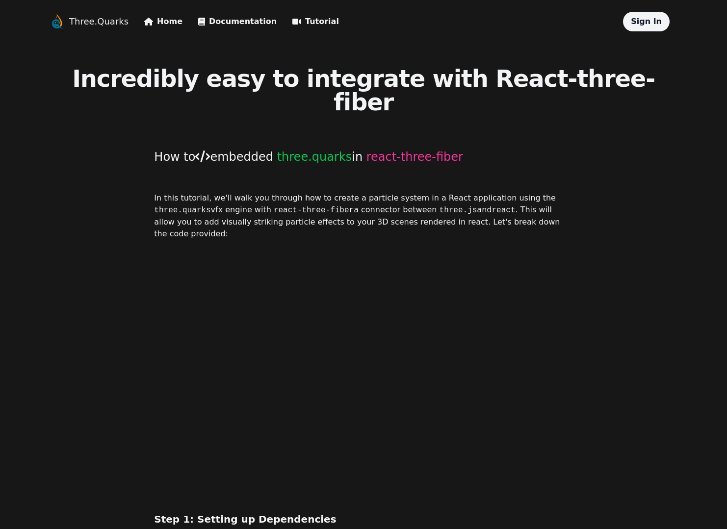 The height and width of the screenshot is (529, 727). I want to click on p: In this tutorial, we'll walk you through how to create a particle system in a React application u..., so click(363, 216).